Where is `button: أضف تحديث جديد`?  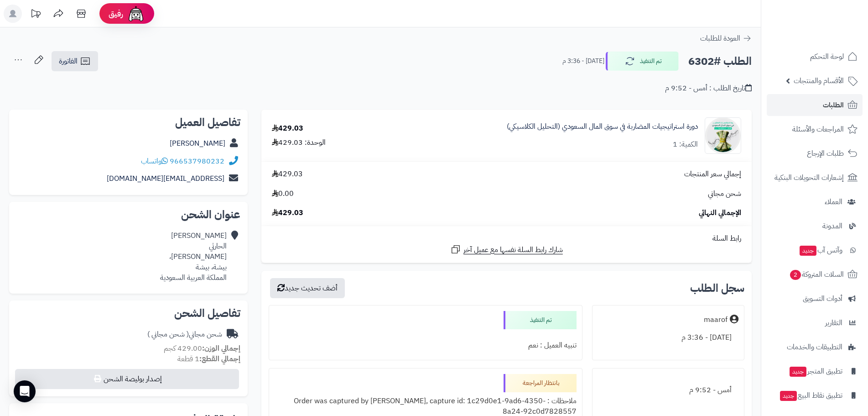
button: أضف تحديث جديد is located at coordinates (307, 288).